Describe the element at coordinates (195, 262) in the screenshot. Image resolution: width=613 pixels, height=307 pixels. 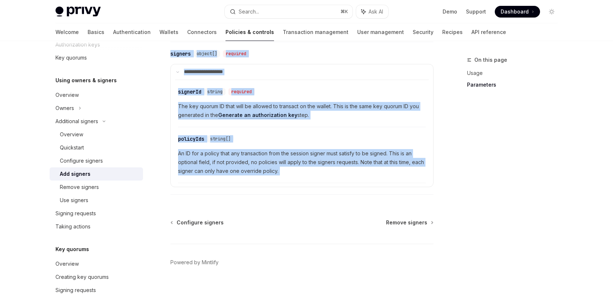
I see `a: Powered by Mintlify` at that location.